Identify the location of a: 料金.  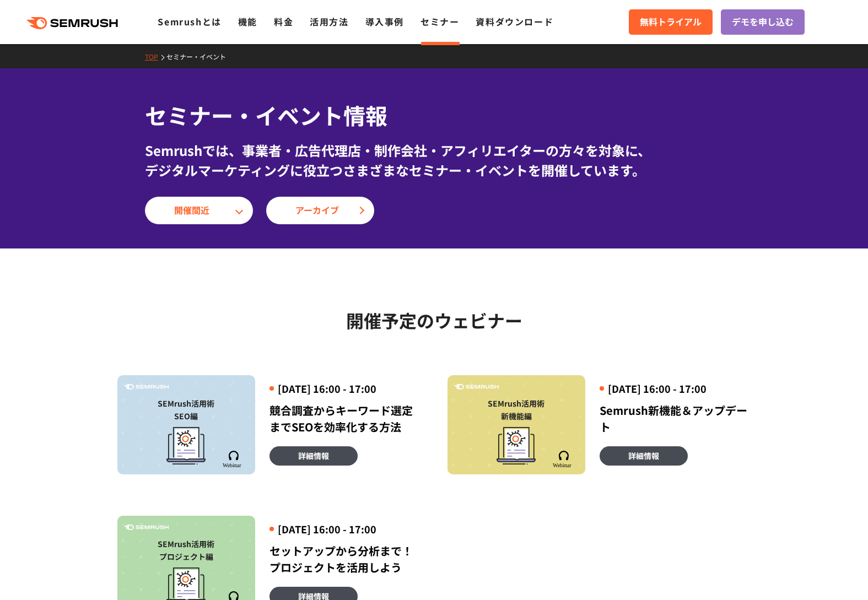
(283, 22).